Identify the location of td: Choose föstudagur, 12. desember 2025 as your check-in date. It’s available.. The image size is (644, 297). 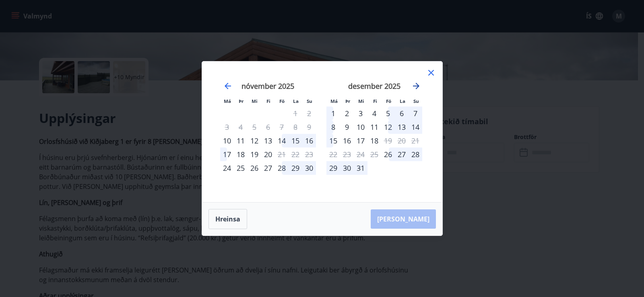
(388, 127).